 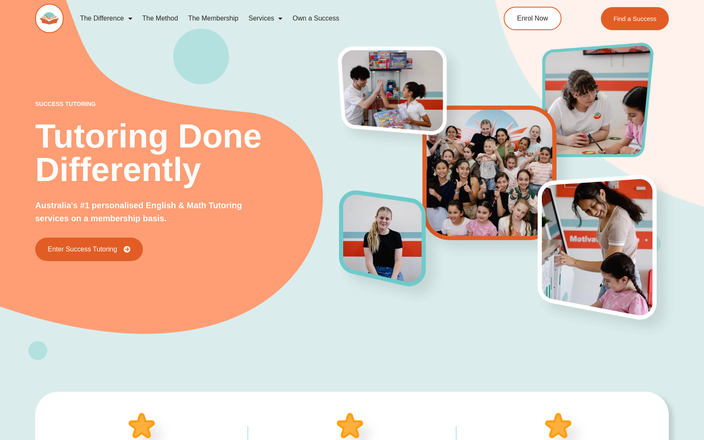 What do you see at coordinates (187, 153) in the screenshot?
I see `h2: Tutoring Done Differently` at bounding box center [187, 153].